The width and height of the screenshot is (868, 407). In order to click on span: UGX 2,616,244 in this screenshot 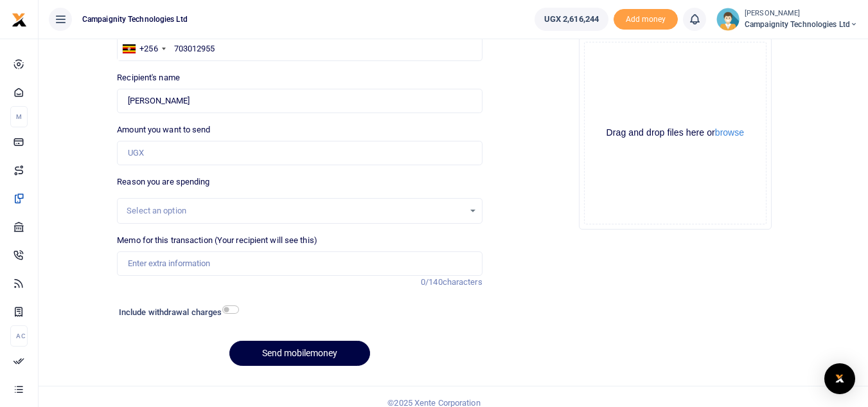, I will do `click(571, 19)`.